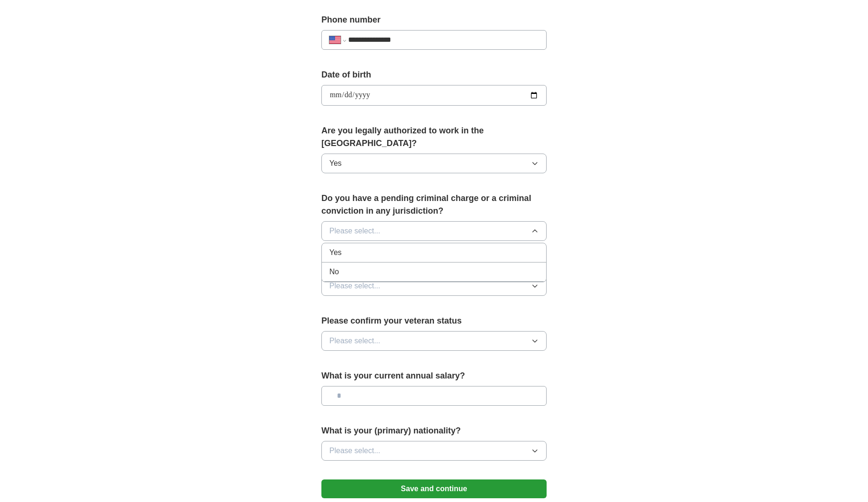 This screenshot has height=502, width=868. What do you see at coordinates (434, 20) in the screenshot?
I see `label: Phone number` at bounding box center [434, 20].